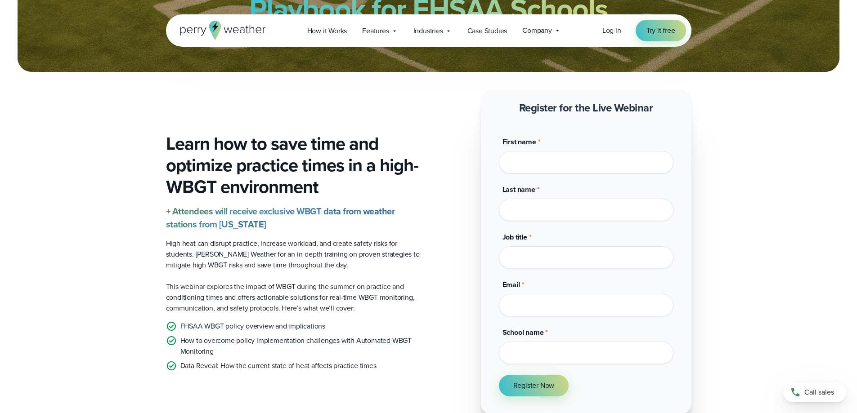 The image size is (857, 413). What do you see at coordinates (375, 31) in the screenshot?
I see `span: Features` at bounding box center [375, 31].